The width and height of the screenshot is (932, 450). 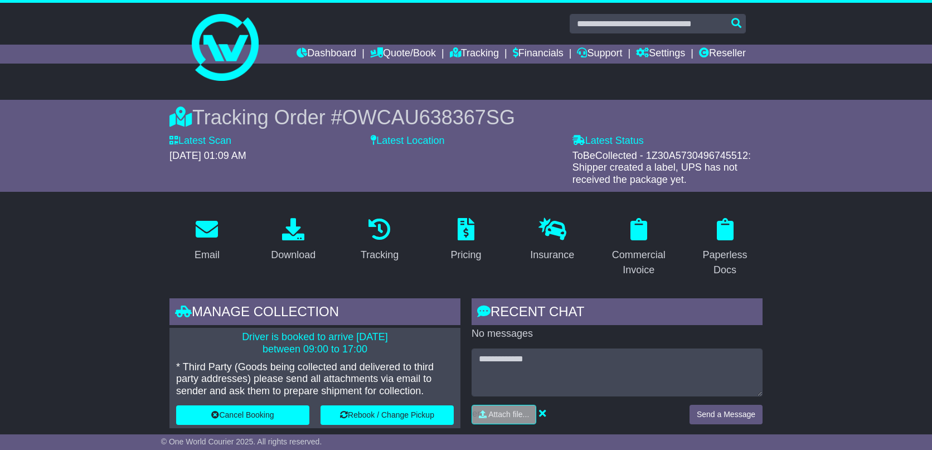 What do you see at coordinates (638, 262) in the screenshot?
I see `div: Commercial Invoice` at bounding box center [638, 262].